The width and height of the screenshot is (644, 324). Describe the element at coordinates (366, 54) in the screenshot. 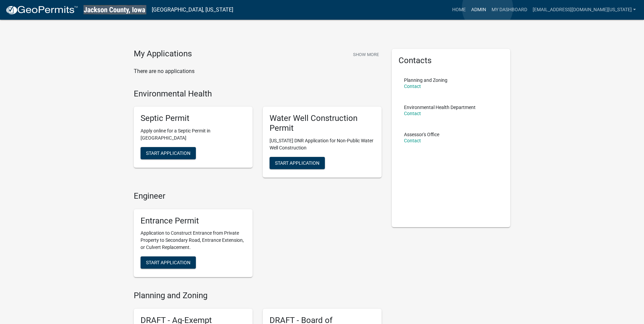

I see `button: Show More` at that location.